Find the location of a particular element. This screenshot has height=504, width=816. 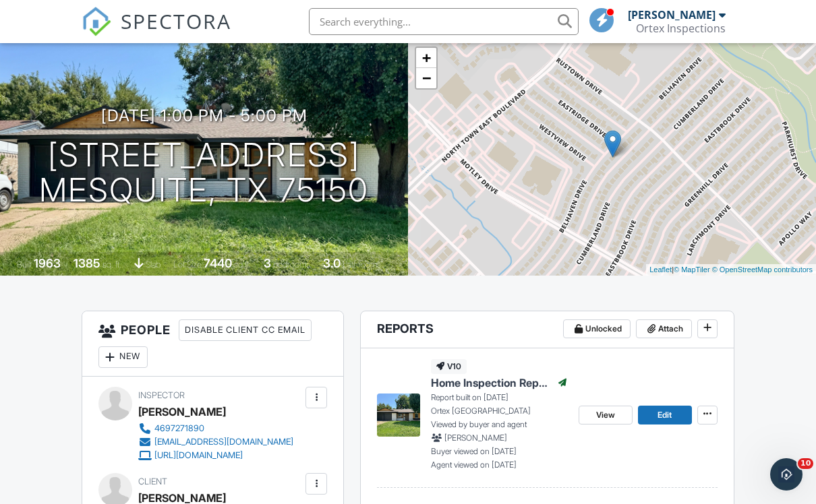

a: Zoom in is located at coordinates (426, 58).